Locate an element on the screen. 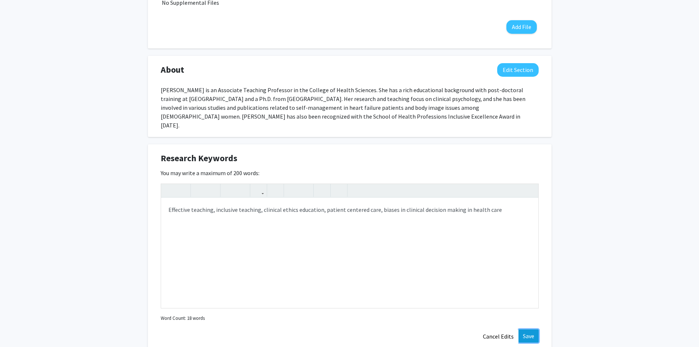  button: Edit About is located at coordinates (517, 70).